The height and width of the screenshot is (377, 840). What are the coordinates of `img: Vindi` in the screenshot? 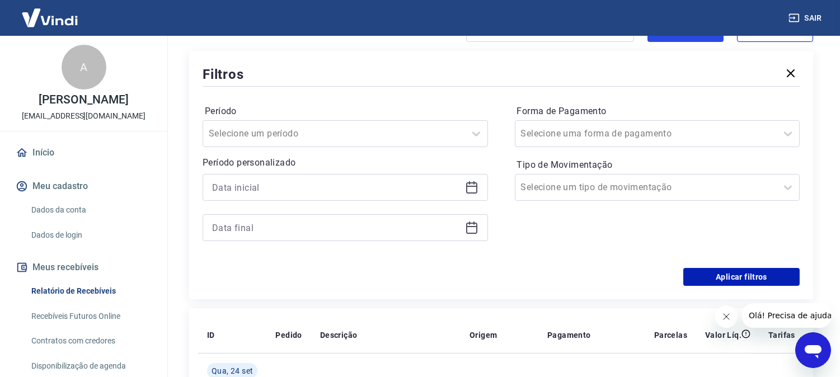 It's located at (50, 17).